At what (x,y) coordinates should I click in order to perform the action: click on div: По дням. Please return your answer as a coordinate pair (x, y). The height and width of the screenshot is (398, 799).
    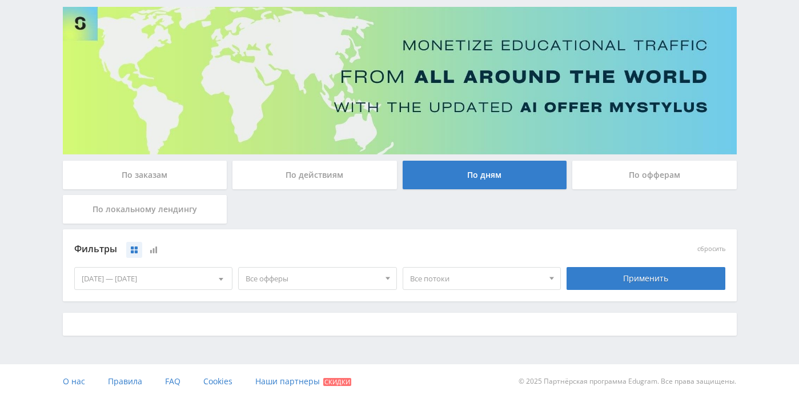
    Looking at the image, I should click on (485, 175).